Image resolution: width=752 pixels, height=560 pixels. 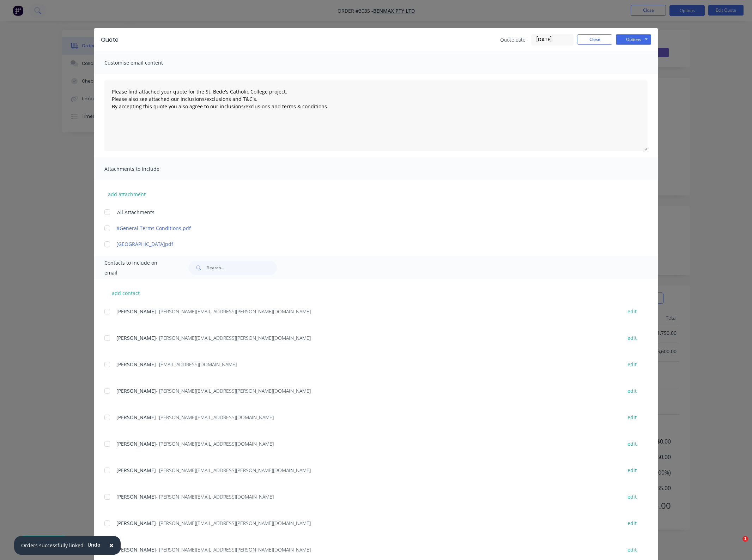 I want to click on a: #General Terms Conditions.pdf, so click(x=365, y=228).